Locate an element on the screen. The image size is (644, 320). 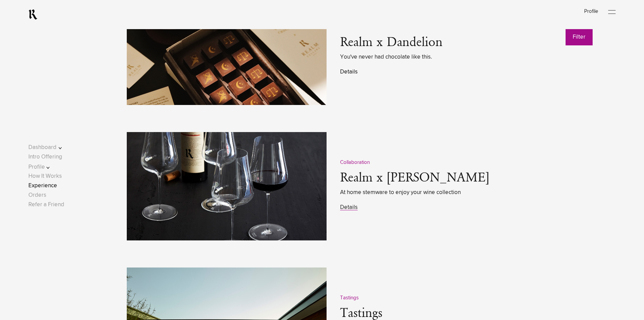
button: Dashboard is located at coordinates (50, 147).